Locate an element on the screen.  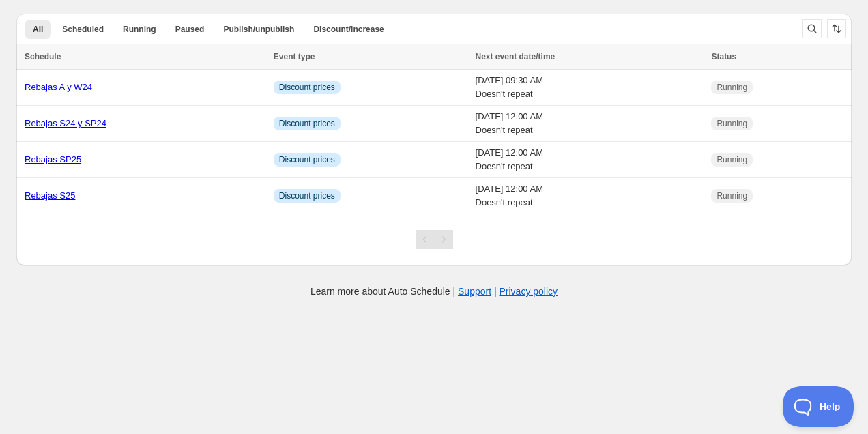
span: Discount/increase is located at coordinates (348, 29).